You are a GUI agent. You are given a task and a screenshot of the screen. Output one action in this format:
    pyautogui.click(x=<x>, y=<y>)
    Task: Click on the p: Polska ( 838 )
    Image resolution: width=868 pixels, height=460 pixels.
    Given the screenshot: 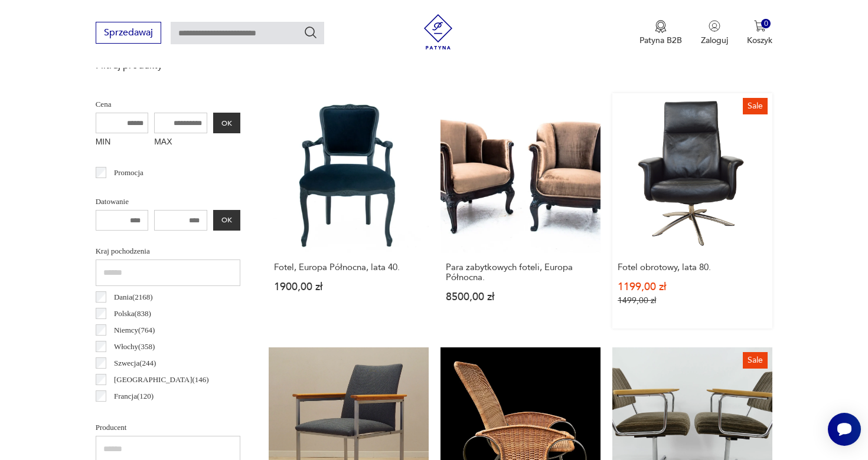 What is the action you would take?
    pyautogui.click(x=132, y=314)
    